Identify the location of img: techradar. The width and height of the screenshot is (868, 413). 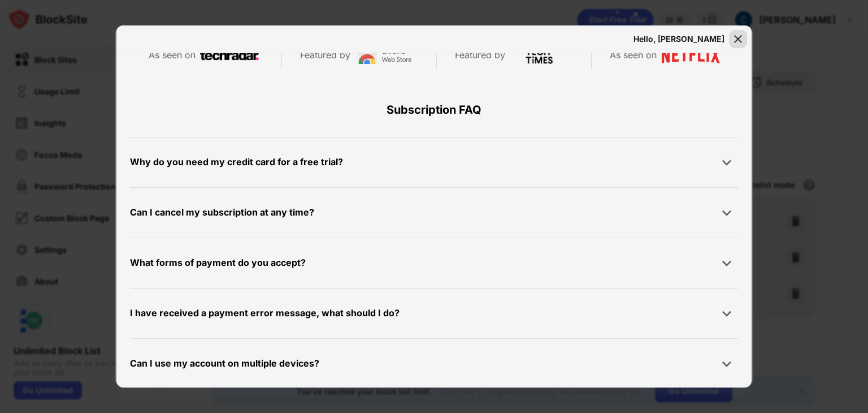
(230, 55).